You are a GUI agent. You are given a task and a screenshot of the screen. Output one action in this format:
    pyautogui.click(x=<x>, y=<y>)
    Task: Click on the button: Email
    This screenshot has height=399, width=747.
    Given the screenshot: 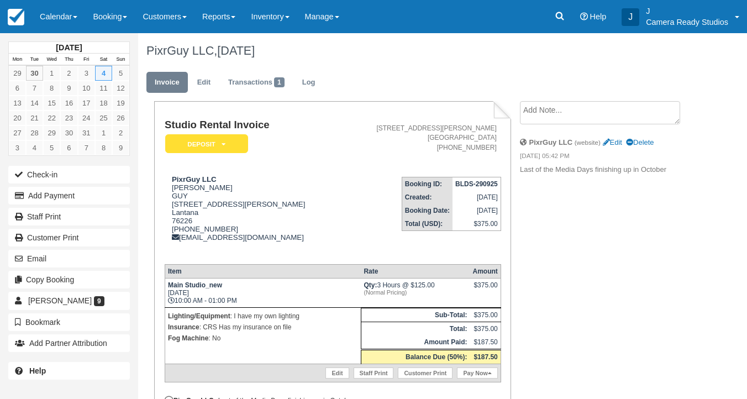 What is the action you would take?
    pyautogui.click(x=69, y=259)
    